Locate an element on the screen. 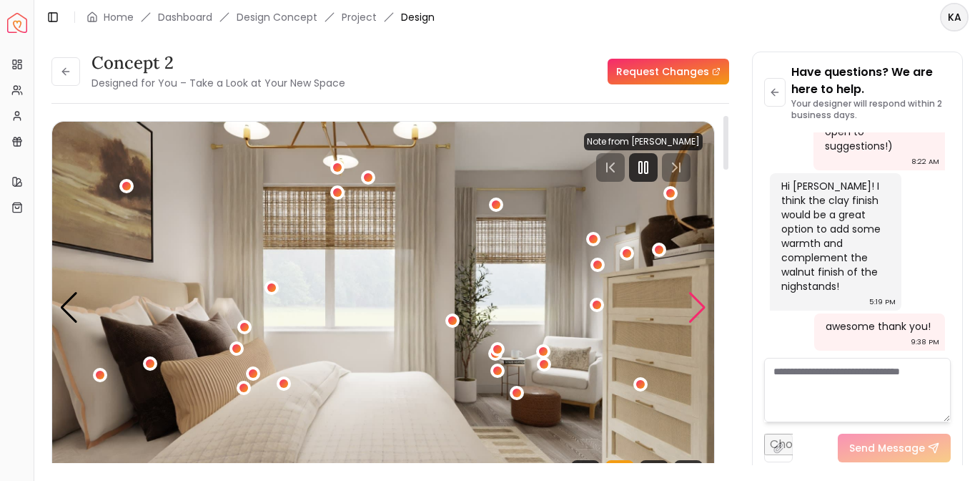 This screenshot has height=481, width=980. span: Design is located at coordinates (418, 17).